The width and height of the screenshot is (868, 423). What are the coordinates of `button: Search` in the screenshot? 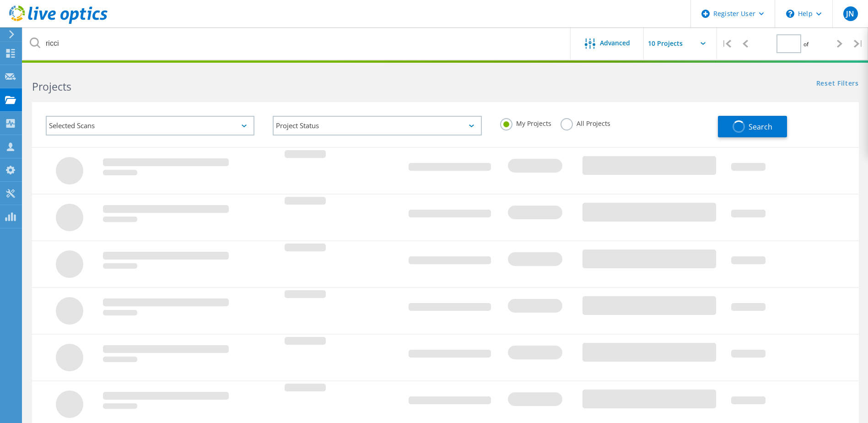 It's located at (753, 126).